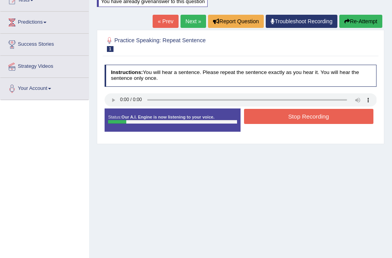 The height and width of the screenshot is (258, 392). Describe the element at coordinates (301, 21) in the screenshot. I see `a: Troubleshoot Recording` at that location.